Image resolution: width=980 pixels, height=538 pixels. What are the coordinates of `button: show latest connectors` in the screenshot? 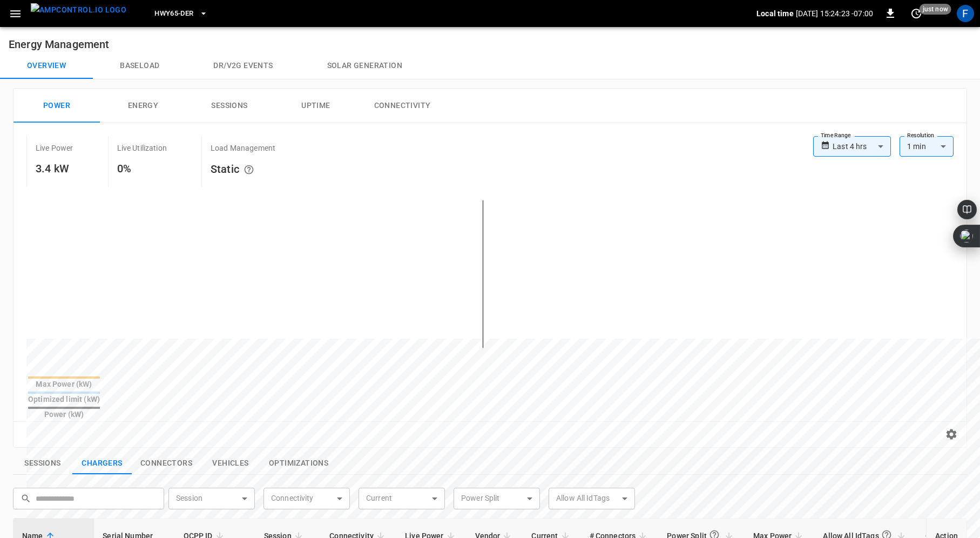 It's located at (166, 463).